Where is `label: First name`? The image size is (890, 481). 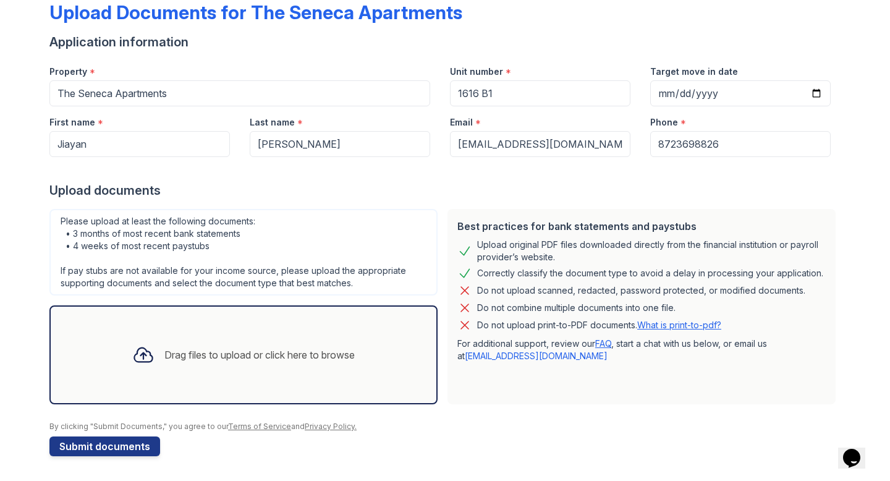 label: First name is located at coordinates (72, 122).